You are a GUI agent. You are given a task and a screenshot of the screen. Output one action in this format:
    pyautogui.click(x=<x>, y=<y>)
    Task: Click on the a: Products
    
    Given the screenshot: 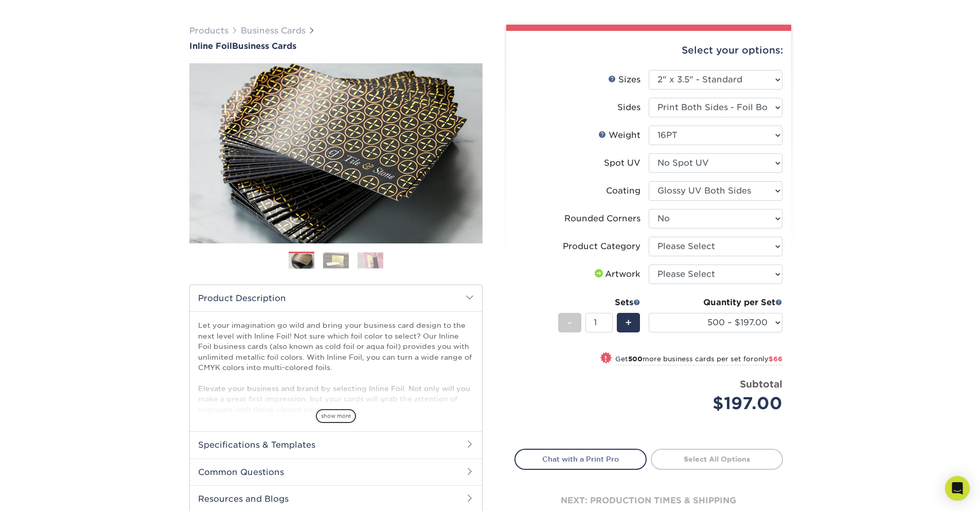 What is the action you would take?
    pyautogui.click(x=209, y=31)
    